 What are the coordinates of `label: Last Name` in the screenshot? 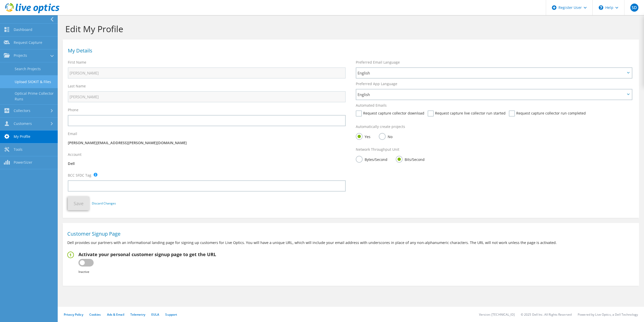 It's located at (77, 86).